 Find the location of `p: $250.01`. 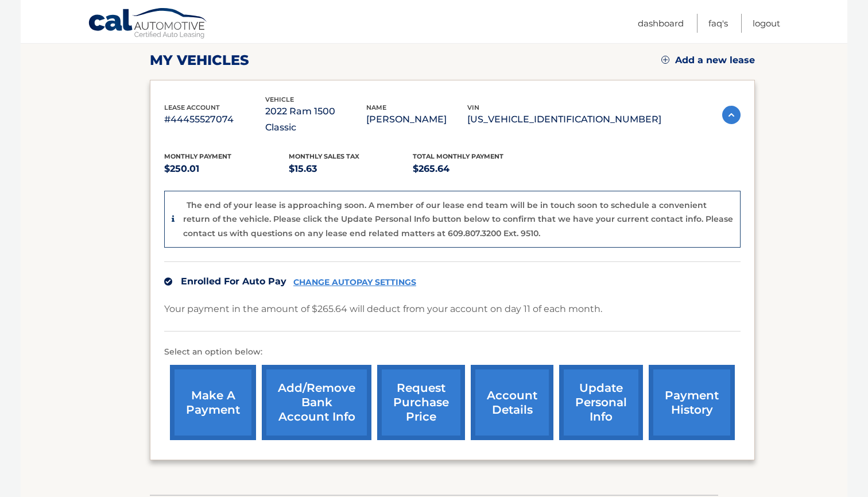

p: $250.01 is located at coordinates (226, 169).